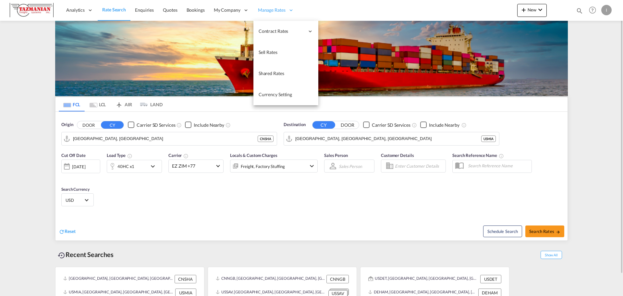 The width and height of the screenshot is (623, 296). What do you see at coordinates (150, 104) in the screenshot?
I see `md-tab-item: LAND` at bounding box center [150, 104].